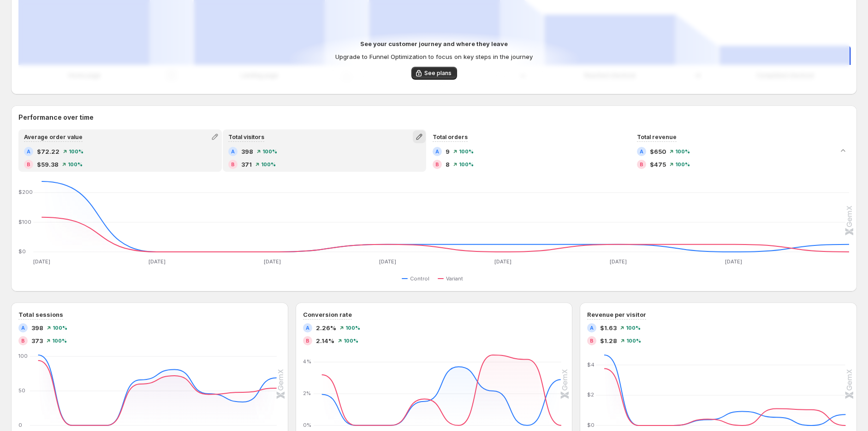 The image size is (868, 431). Describe the element at coordinates (37, 341) in the screenshot. I see `span: 373` at that location.